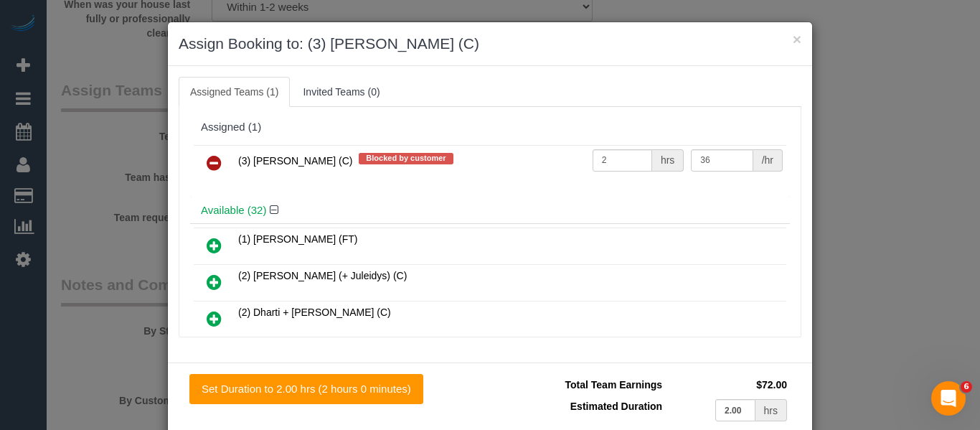  I want to click on div: Assigned (1), so click(490, 127).